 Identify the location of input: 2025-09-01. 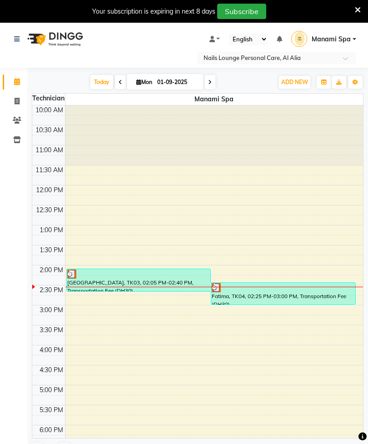
(177, 82).